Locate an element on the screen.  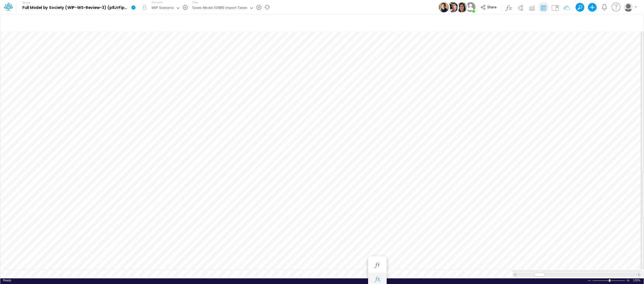
span: Share is located at coordinates (492, 7).